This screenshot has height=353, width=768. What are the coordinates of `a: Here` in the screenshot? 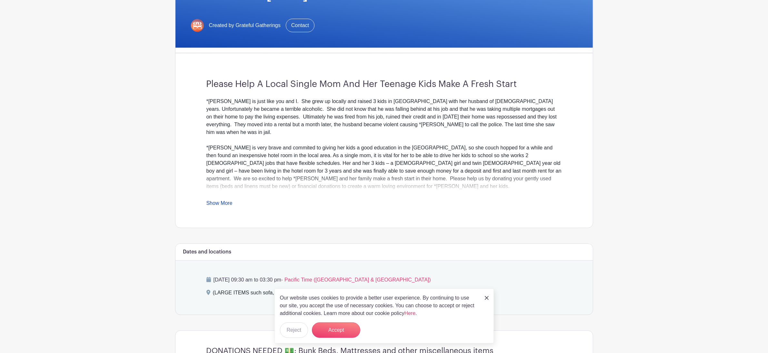 It's located at (410, 313).